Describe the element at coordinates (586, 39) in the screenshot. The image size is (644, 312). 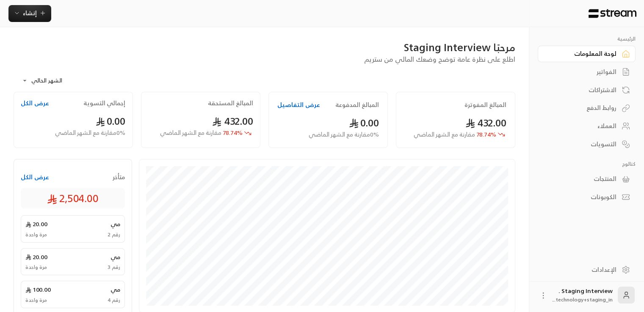
I see `p: الرئيسية` at that location.